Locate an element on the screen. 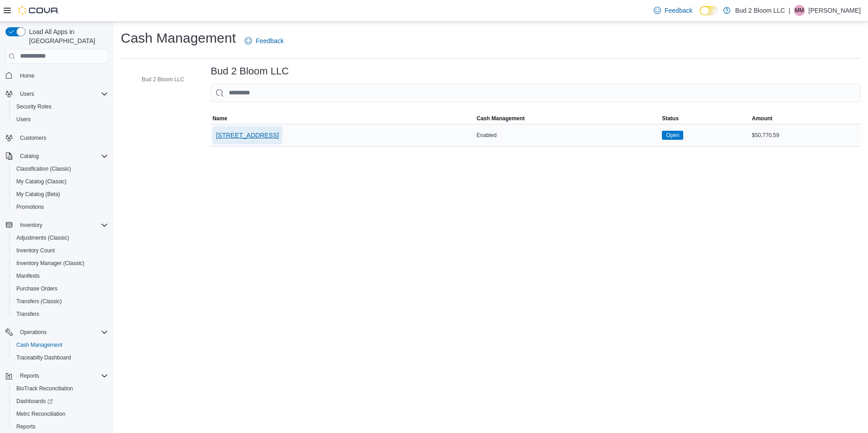 The width and height of the screenshot is (868, 433). a: Feedback is located at coordinates (264, 41).